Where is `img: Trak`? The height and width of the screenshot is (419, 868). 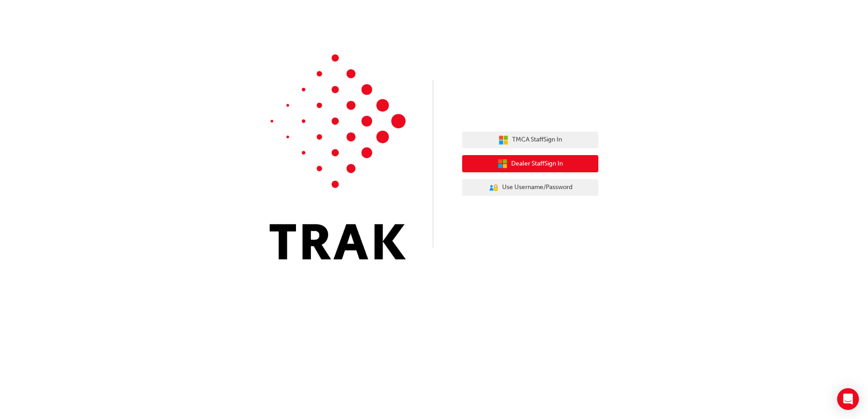 img: Trak is located at coordinates (338, 157).